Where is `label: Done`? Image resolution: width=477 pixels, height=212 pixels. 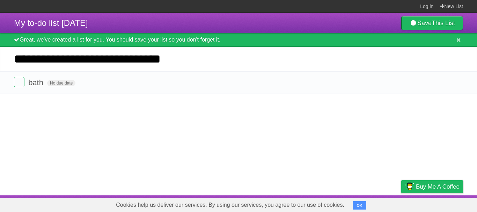
label: Done is located at coordinates (19, 82).